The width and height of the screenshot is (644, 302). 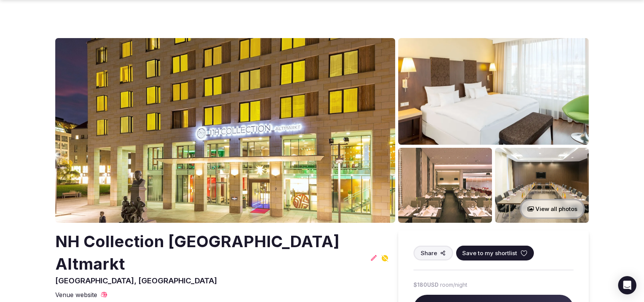 What do you see at coordinates (627, 285) in the screenshot?
I see `div: Open Intercom Messenger` at bounding box center [627, 285].